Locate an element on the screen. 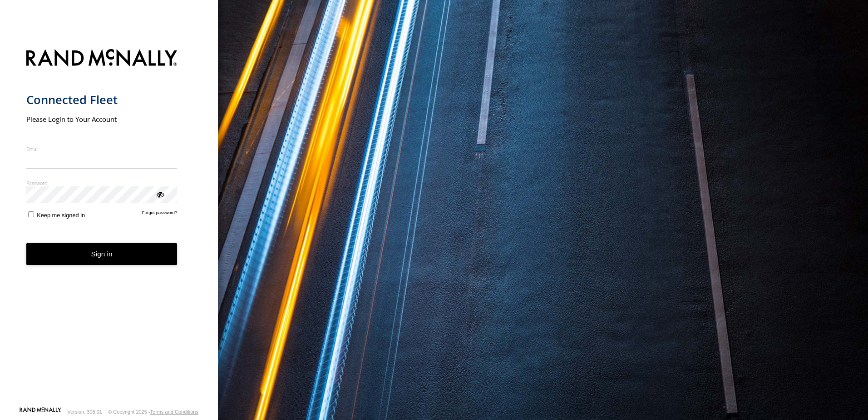 This screenshot has width=868, height=420. span: Keep me signed in is located at coordinates (60, 215).